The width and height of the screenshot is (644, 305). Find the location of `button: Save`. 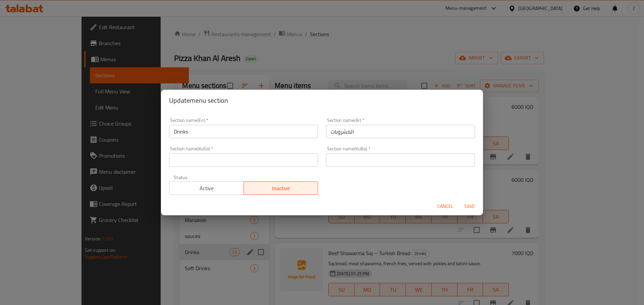

button: Save is located at coordinates (470, 206).